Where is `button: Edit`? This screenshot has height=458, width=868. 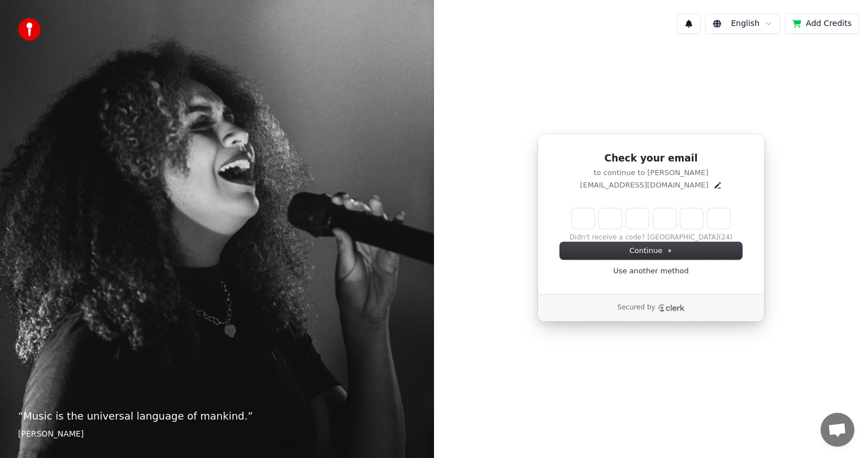 button: Edit is located at coordinates (718, 185).